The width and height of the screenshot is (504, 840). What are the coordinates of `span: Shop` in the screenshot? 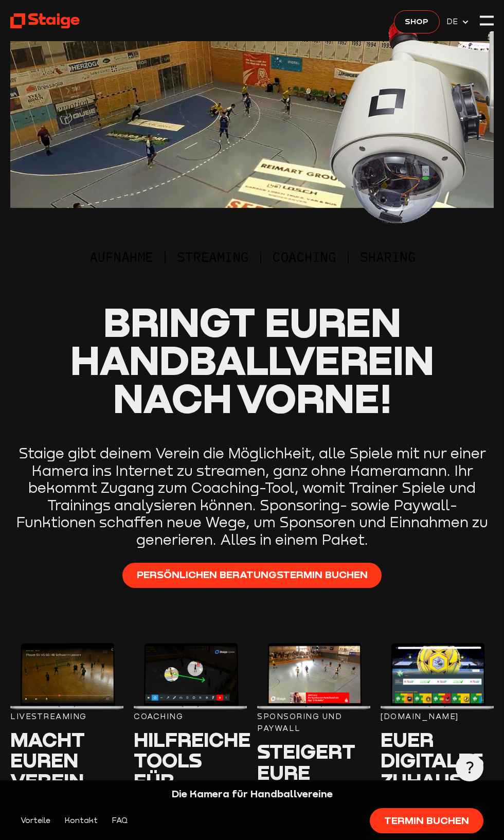 It's located at (416, 22).